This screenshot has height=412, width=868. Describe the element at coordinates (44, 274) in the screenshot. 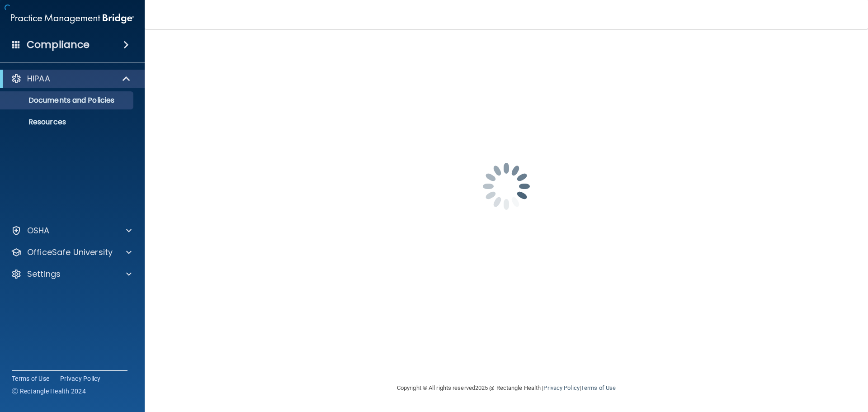

I see `p: Settings` at that location.